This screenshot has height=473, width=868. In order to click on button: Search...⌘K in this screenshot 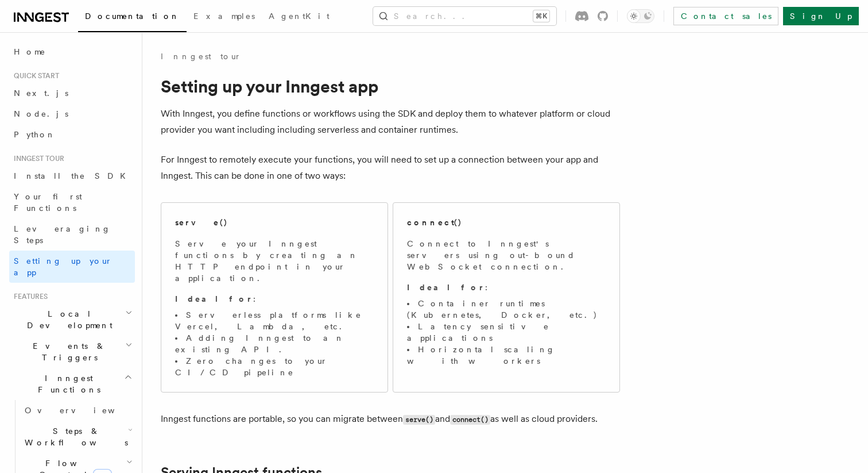, I will do `click(464, 16)`.